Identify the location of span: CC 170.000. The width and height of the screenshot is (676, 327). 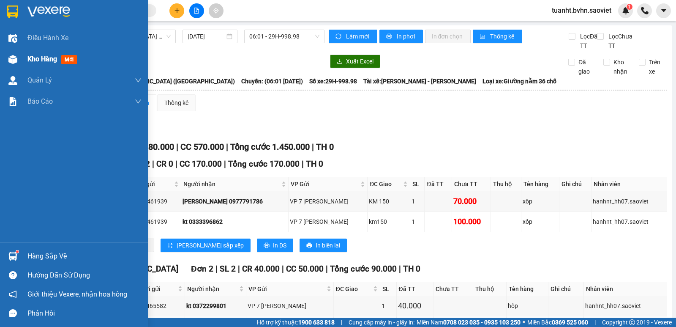
(201, 163).